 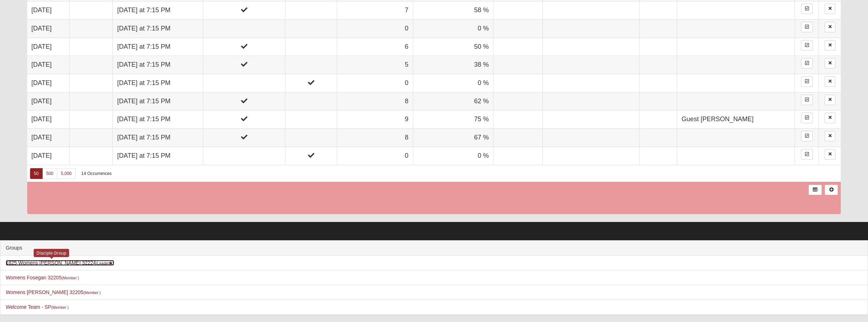 I want to click on a: 5,000, so click(x=66, y=173).